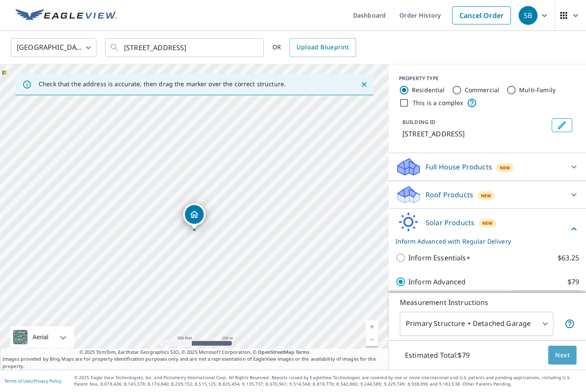 The height and width of the screenshot is (392, 586). I want to click on label: This is a complex, so click(438, 103).